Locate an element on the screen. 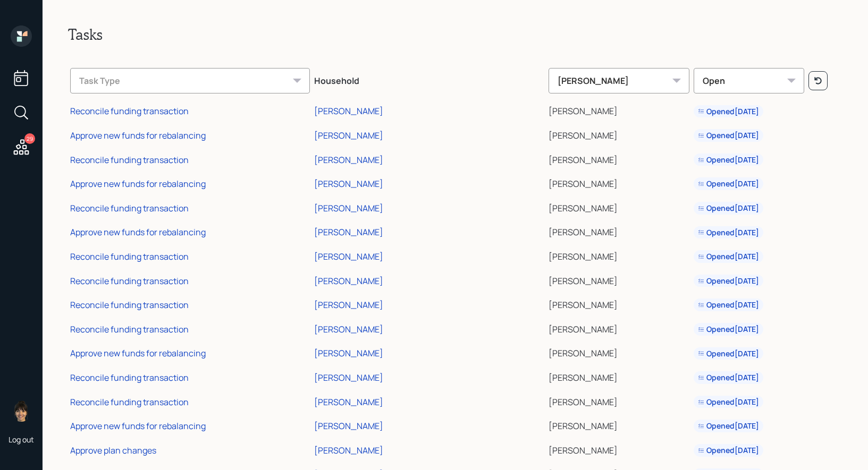 This screenshot has width=868, height=470. th: Household is located at coordinates (429, 80).